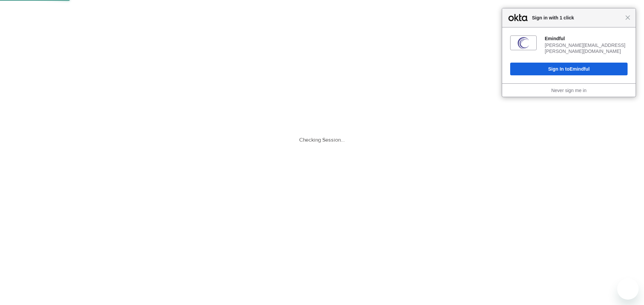 This screenshot has width=644, height=305. I want to click on div: Checking Session..., so click(322, 140).